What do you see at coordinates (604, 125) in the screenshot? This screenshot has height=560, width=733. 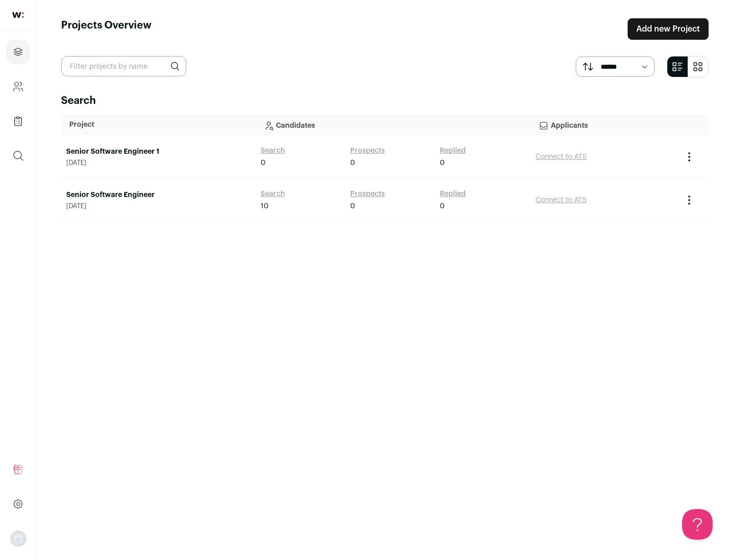 I see `p: Applicants` at bounding box center [604, 125].